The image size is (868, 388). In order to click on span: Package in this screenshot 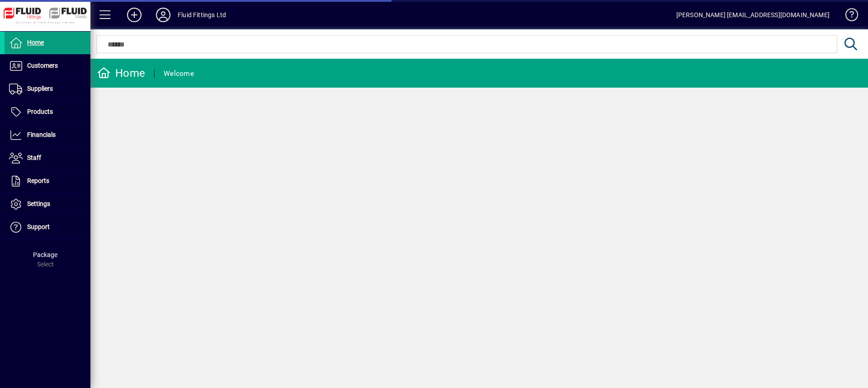, I will do `click(46, 255)`.